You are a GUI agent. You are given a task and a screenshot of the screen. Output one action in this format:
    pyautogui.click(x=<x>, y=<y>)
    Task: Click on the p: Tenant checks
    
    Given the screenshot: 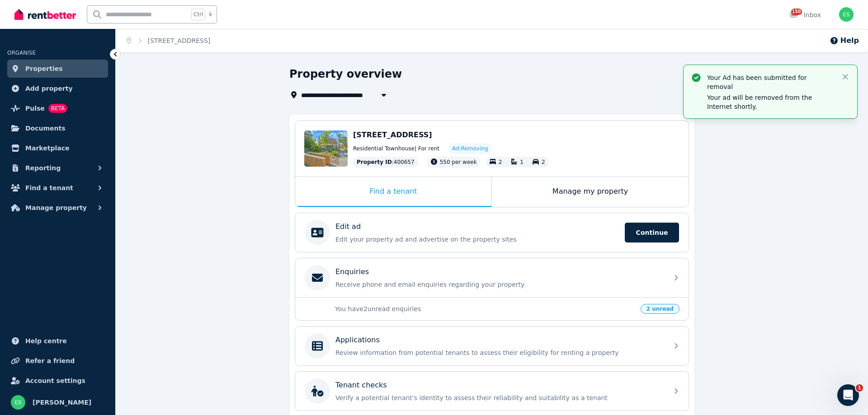 What is the action you would take?
    pyautogui.click(x=361, y=386)
    